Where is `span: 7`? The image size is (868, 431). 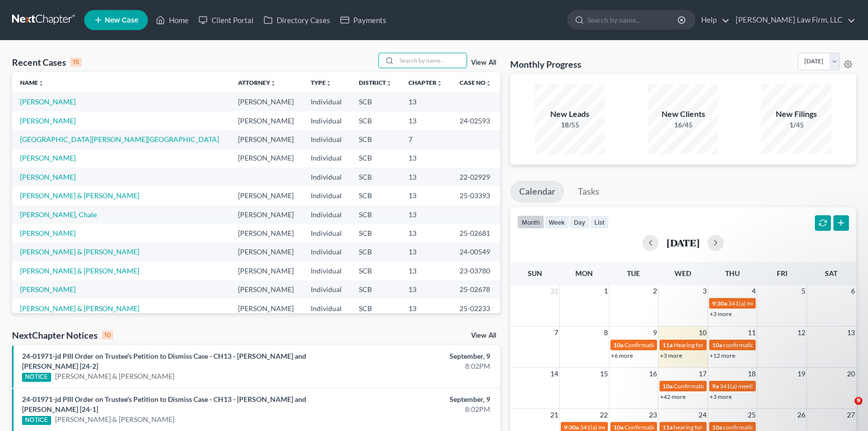
span: 7 is located at coordinates (557, 332).